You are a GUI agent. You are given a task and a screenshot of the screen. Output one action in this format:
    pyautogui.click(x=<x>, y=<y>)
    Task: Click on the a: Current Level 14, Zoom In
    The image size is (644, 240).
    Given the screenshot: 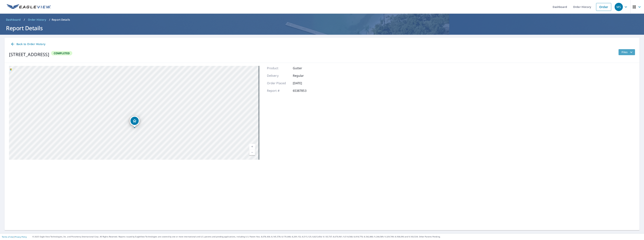 What is the action you would take?
    pyautogui.click(x=252, y=147)
    